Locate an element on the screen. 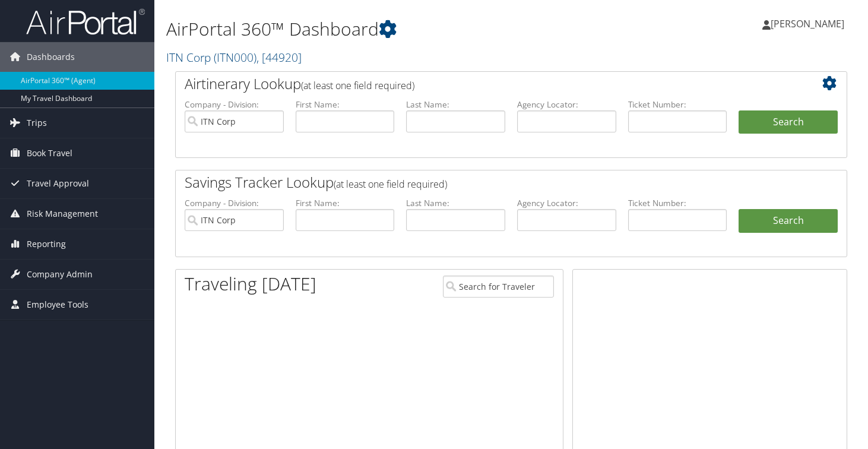 The height and width of the screenshot is (449, 868). span: Employee Tools is located at coordinates (57, 305).